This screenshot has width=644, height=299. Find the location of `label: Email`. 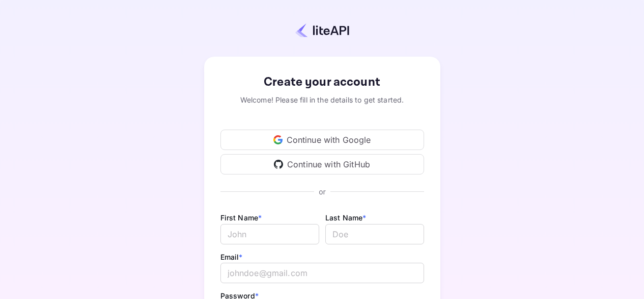

label: Email is located at coordinates (232, 257).